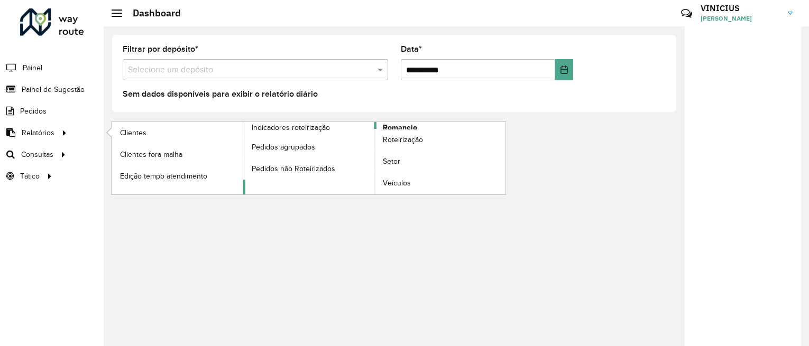 This screenshot has height=346, width=809. I want to click on a: Veículos, so click(440, 183).